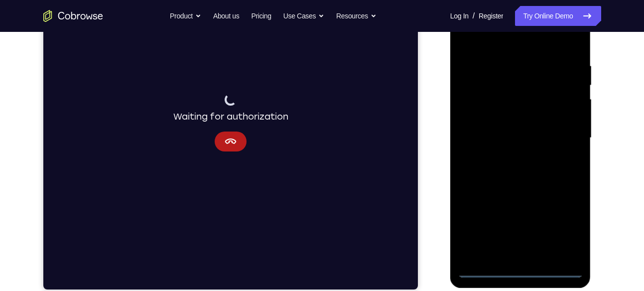  What do you see at coordinates (226, 16) in the screenshot?
I see `a: About us` at bounding box center [226, 16].